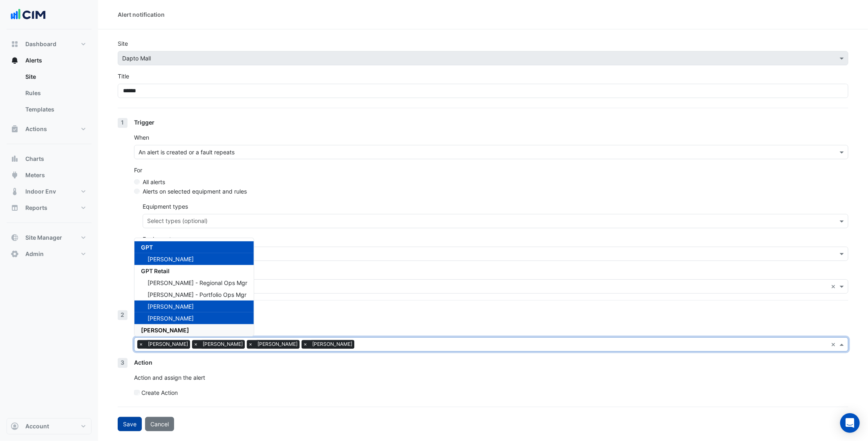 The width and height of the screenshot is (868, 441). I want to click on span: Admin, so click(34, 254).